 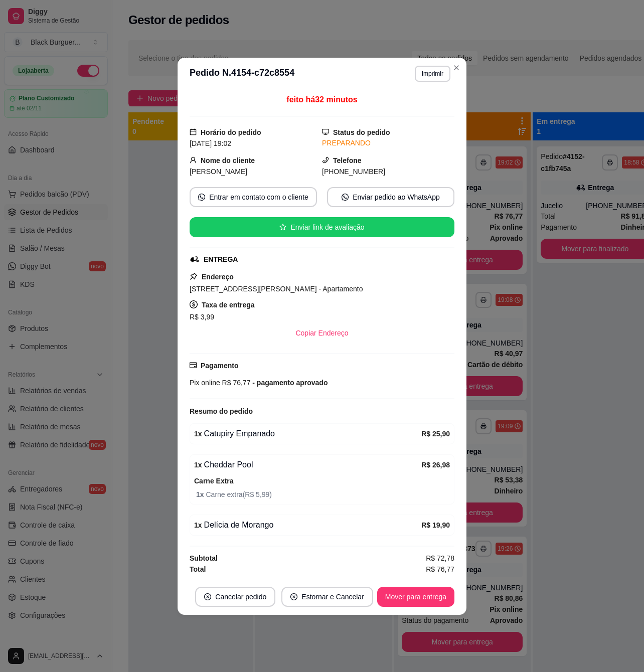 I want to click on button: starEnviar link de avaliação, so click(x=322, y=227).